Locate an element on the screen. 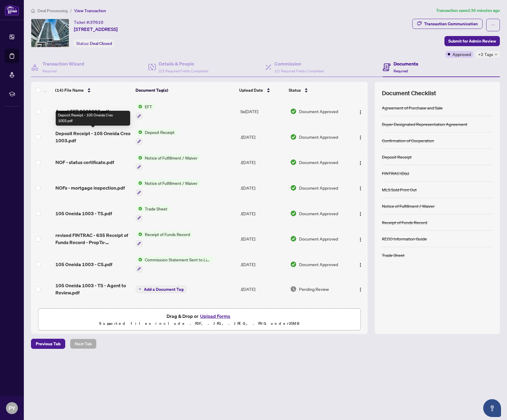 The width and height of the screenshot is (507, 420). span: Trade Sheet is located at coordinates (156, 209).